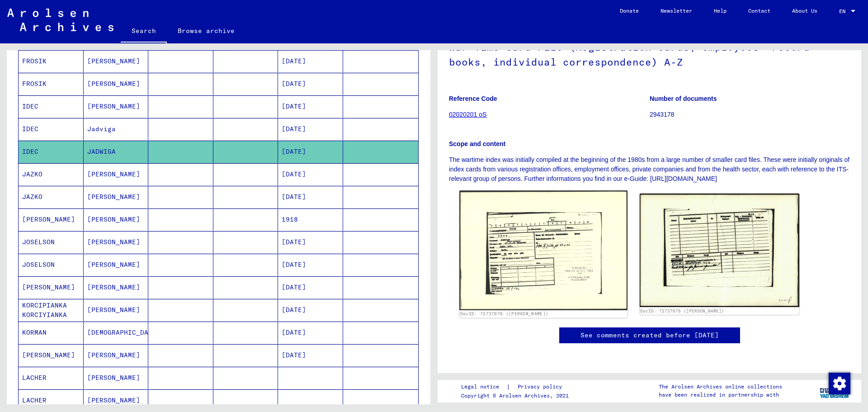 This screenshot has height=412, width=868. Describe the element at coordinates (116, 129) in the screenshot. I see `mat-cell: Jadviga` at that location.